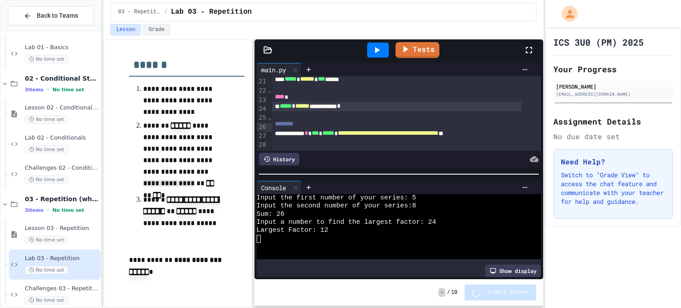  What do you see at coordinates (262, 91) in the screenshot?
I see `div: 22` at bounding box center [262, 91].